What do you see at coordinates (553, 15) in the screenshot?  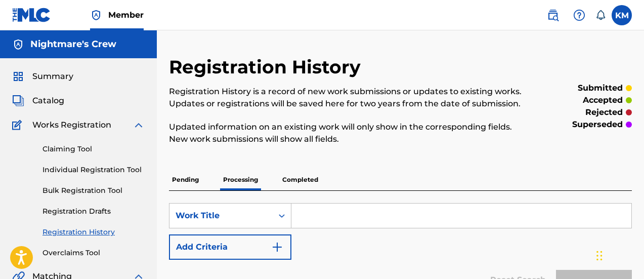 I see `img: search` at bounding box center [553, 15].